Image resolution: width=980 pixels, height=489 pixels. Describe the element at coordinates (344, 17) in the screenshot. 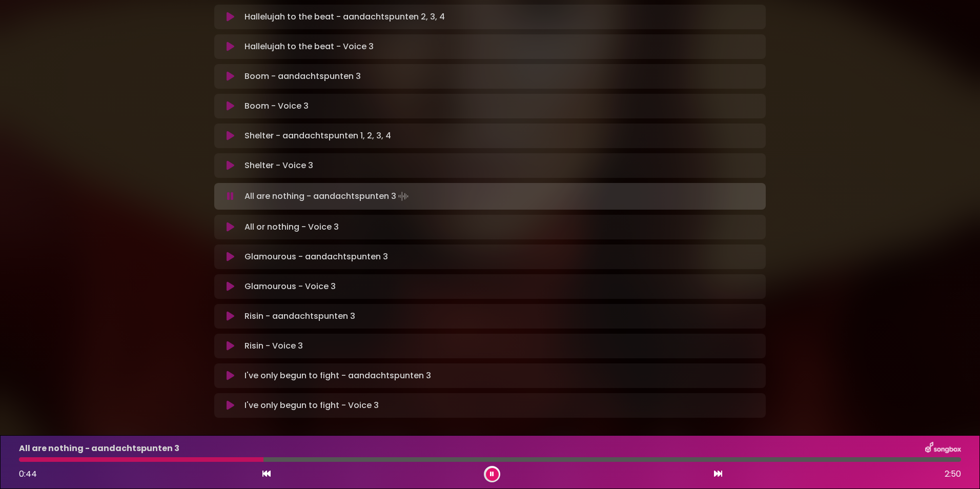

I see `p: Hallelujah to the beat - aandachtspunten 2, 3, 4` at that location.